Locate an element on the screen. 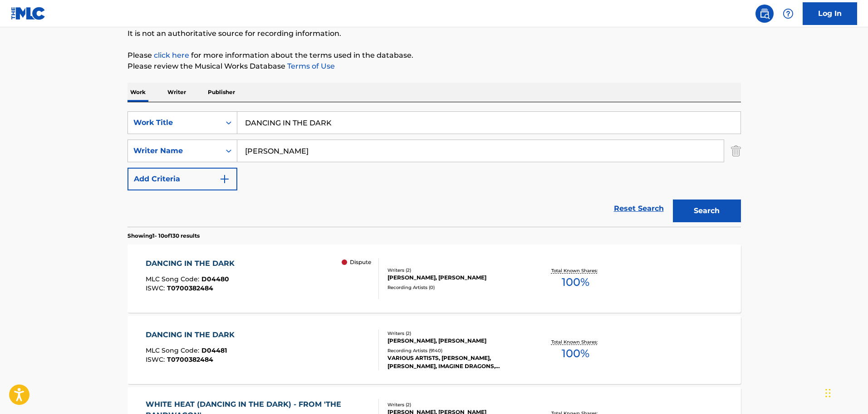 The image size is (868, 414). div: Help is located at coordinates (789, 14).